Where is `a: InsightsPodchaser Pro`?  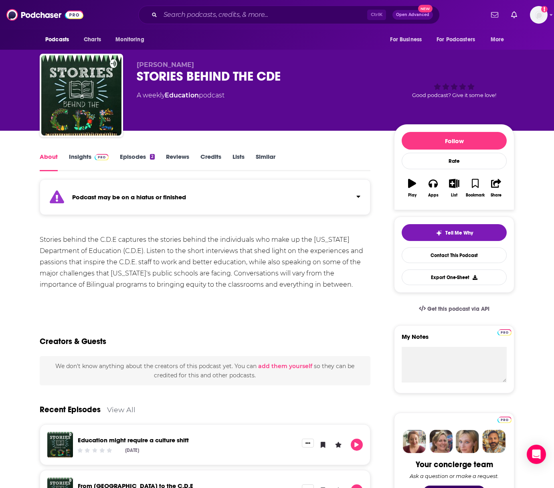
a: InsightsPodchaser Pro is located at coordinates (89, 162).